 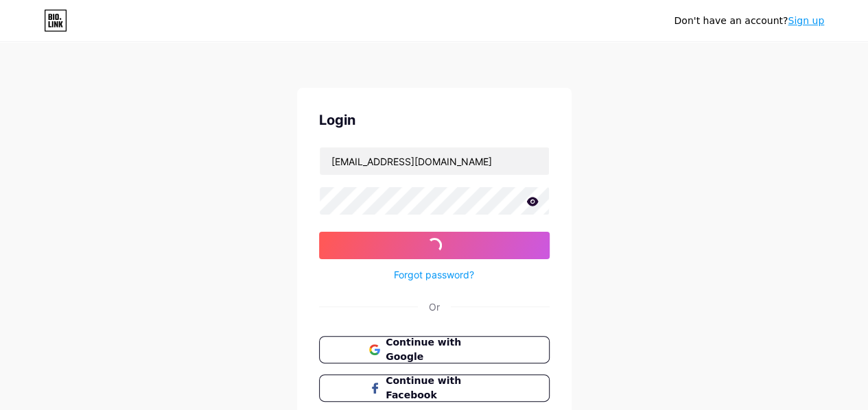 I want to click on a: Continue with Google, so click(x=434, y=350).